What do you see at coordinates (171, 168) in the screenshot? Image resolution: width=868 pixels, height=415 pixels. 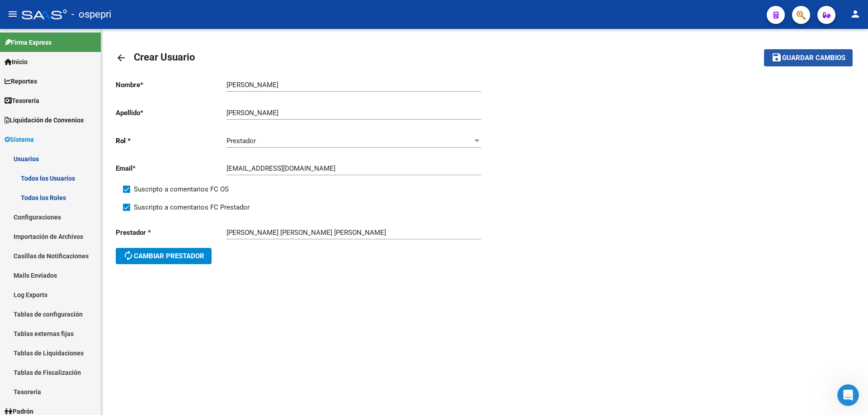 I see `p: Email` at bounding box center [171, 168].